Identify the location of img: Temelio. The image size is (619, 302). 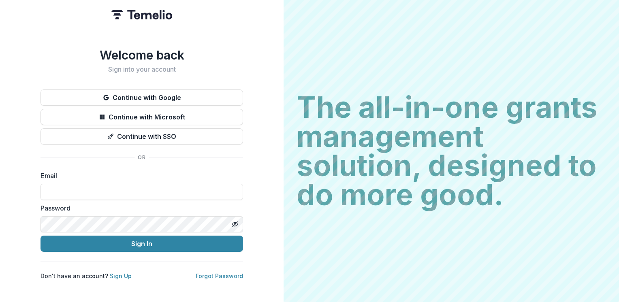
(142, 15).